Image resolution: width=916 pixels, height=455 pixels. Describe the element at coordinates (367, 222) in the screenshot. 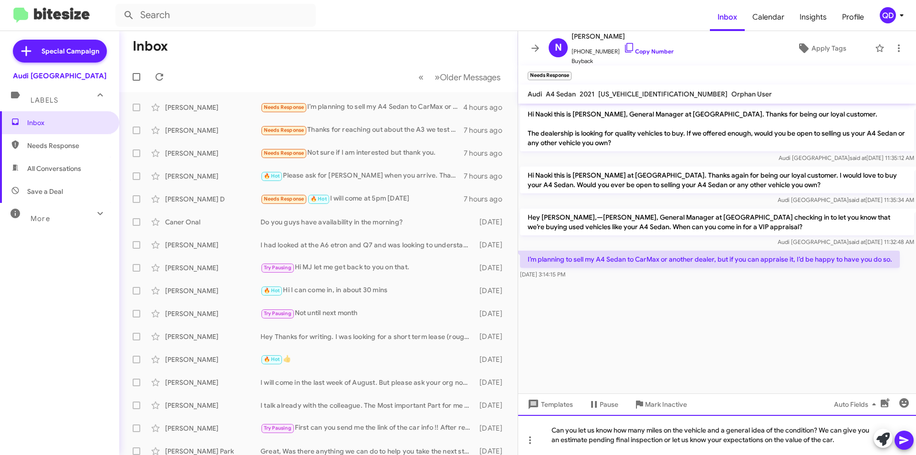

I see `div: Do you guys have availability in the morning?` at that location.